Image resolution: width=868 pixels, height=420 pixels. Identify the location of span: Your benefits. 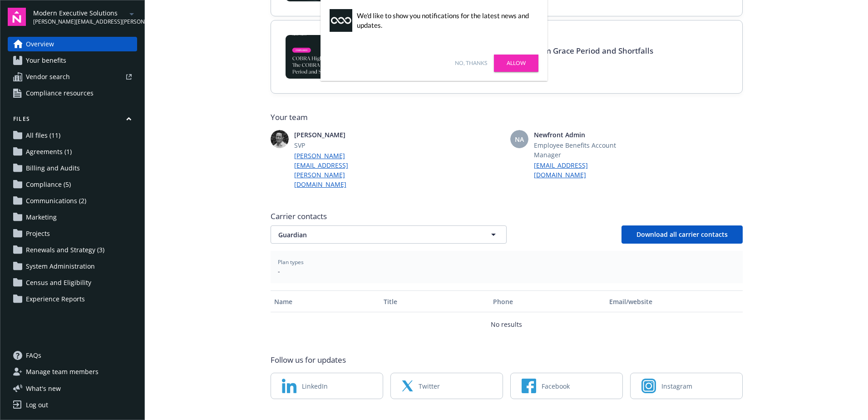
(46, 60).